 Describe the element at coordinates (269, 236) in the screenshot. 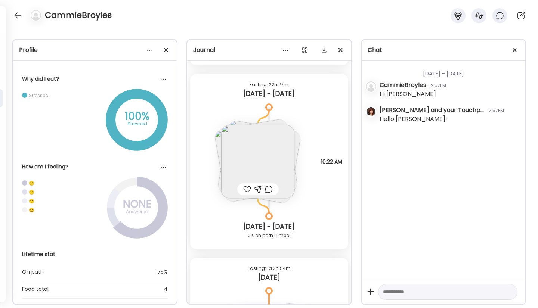

I see `div: 0% on path · 1 meal` at that location.